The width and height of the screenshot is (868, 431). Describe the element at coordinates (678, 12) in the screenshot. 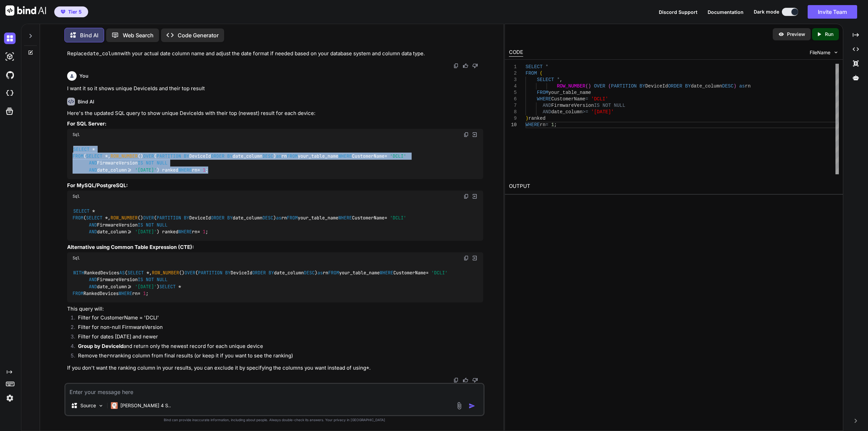

I see `span: Discord Support` at that location.